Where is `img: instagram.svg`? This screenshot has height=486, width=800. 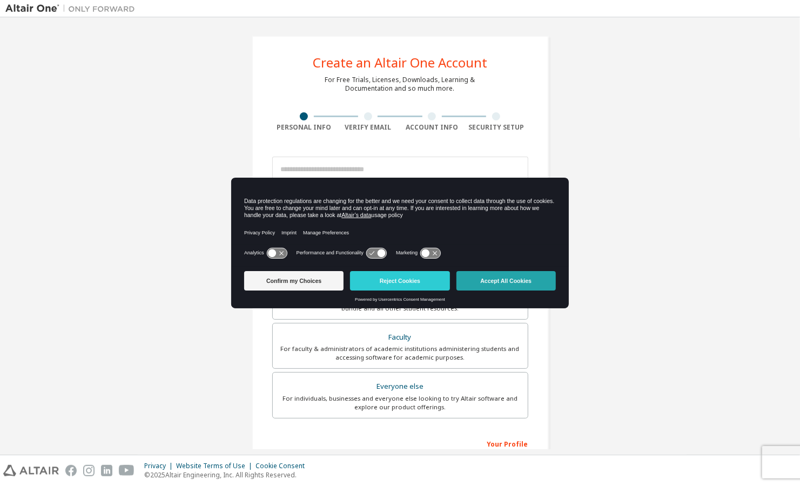
img: instagram.svg is located at coordinates (89, 471).